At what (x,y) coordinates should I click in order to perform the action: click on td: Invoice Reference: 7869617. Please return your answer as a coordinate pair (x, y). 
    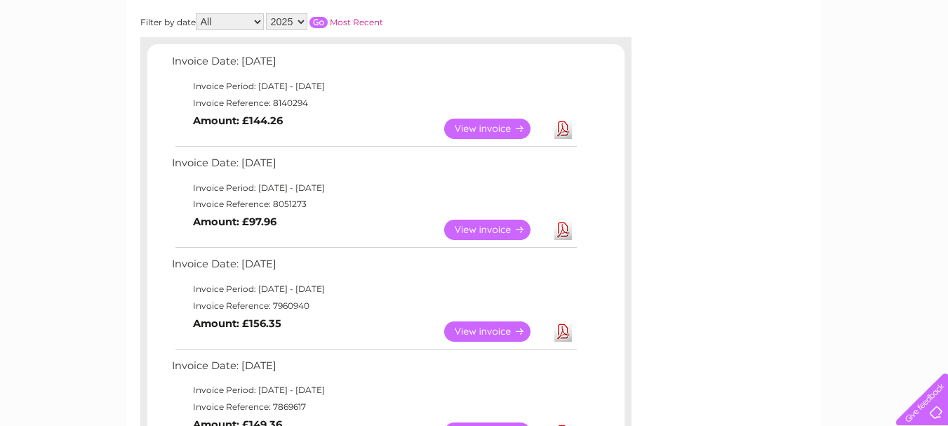
    Looking at the image, I should click on (373, 407).